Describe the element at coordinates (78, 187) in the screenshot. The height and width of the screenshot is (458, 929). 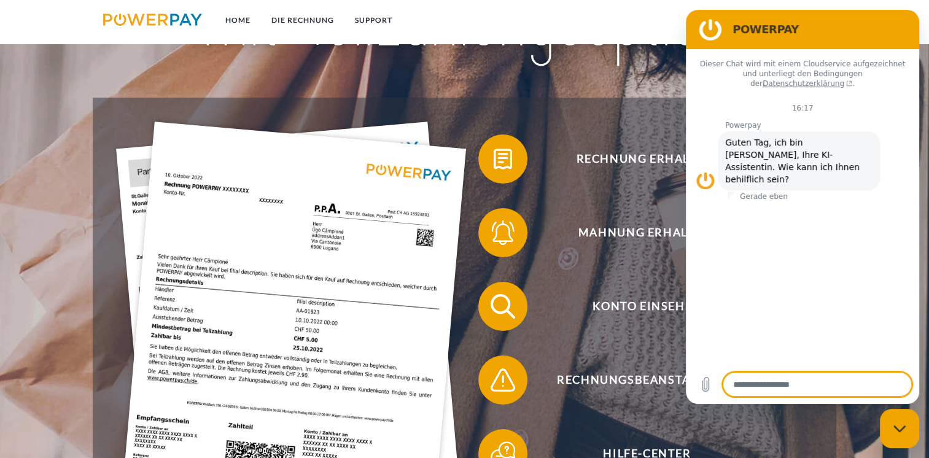
I see `p: Gerade eben` at that location.